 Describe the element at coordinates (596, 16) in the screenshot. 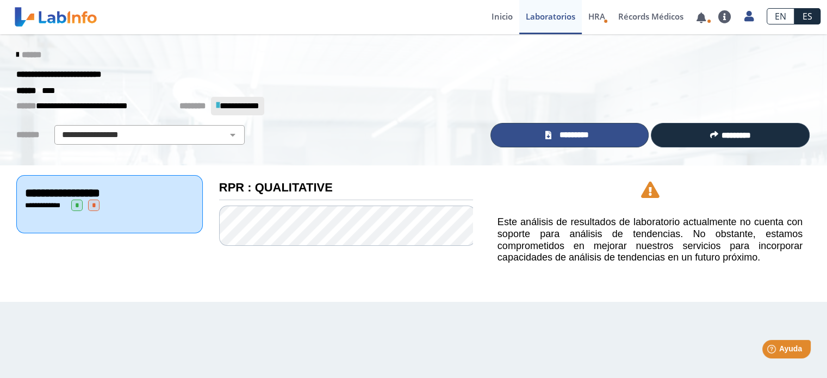

I see `span: HRA` at that location.